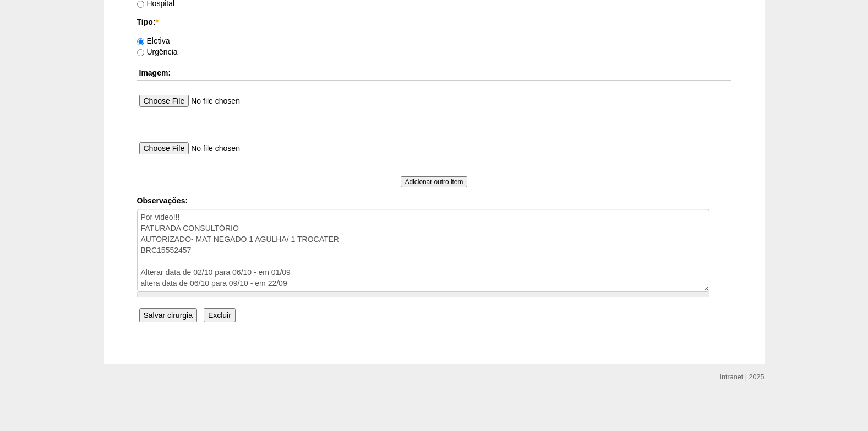 This screenshot has height=431, width=868. What do you see at coordinates (434, 182) in the screenshot?
I see `input: Adicionar outro item` at bounding box center [434, 182].